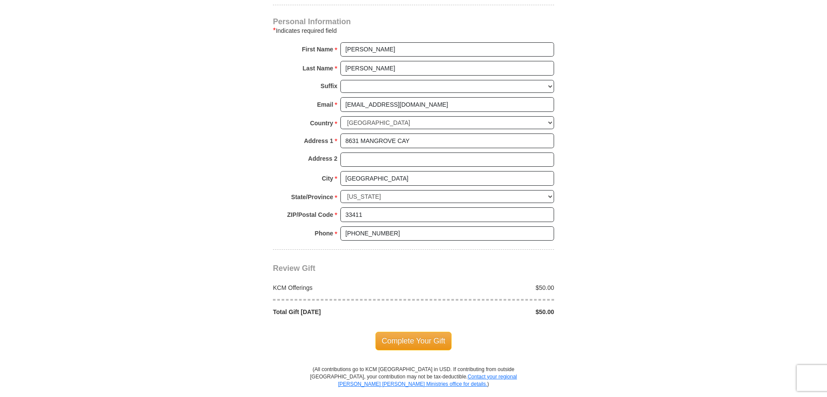  Describe the element at coordinates (341, 288) in the screenshot. I see `div: KCM Offerings` at that location.